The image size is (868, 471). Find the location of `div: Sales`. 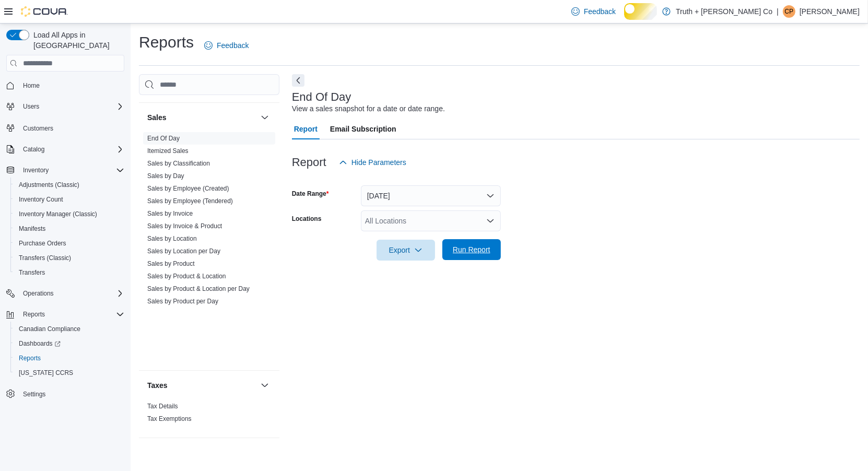

div: Sales is located at coordinates (209, 251).